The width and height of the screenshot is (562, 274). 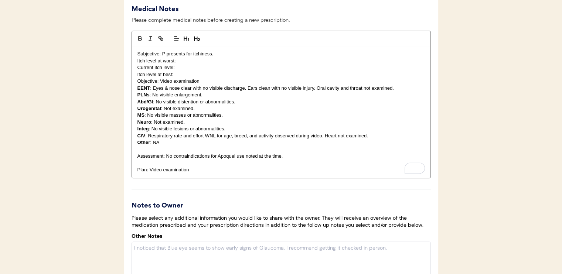 What do you see at coordinates (281, 95) in the screenshot?
I see `p: : No visible enlargement.` at bounding box center [281, 95].